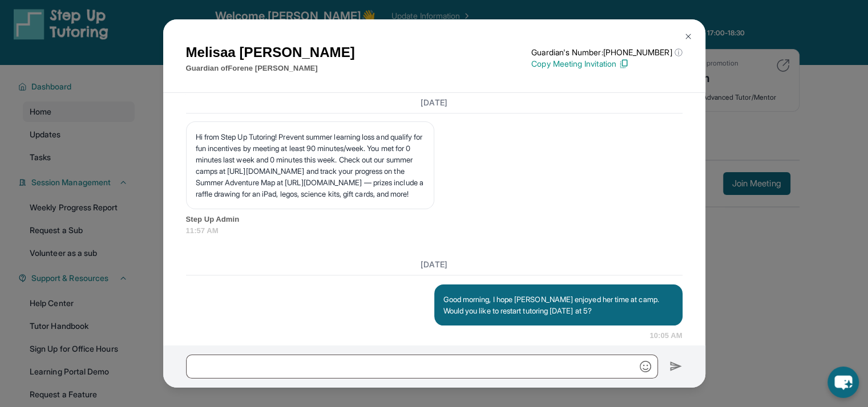 This screenshot has width=868, height=407. What do you see at coordinates (842, 382) in the screenshot?
I see `button: chat-button` at bounding box center [842, 382].